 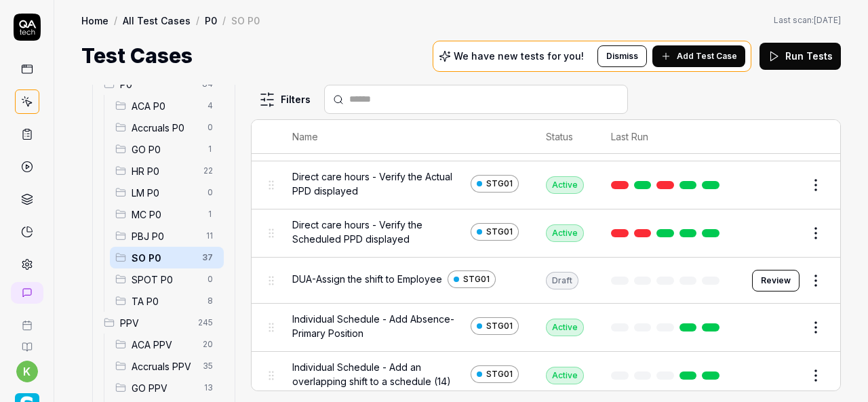 I want to click on tr: Direct care hours - Verify the Scheduled PPD displayedSTG01Active, so click(x=546, y=233).